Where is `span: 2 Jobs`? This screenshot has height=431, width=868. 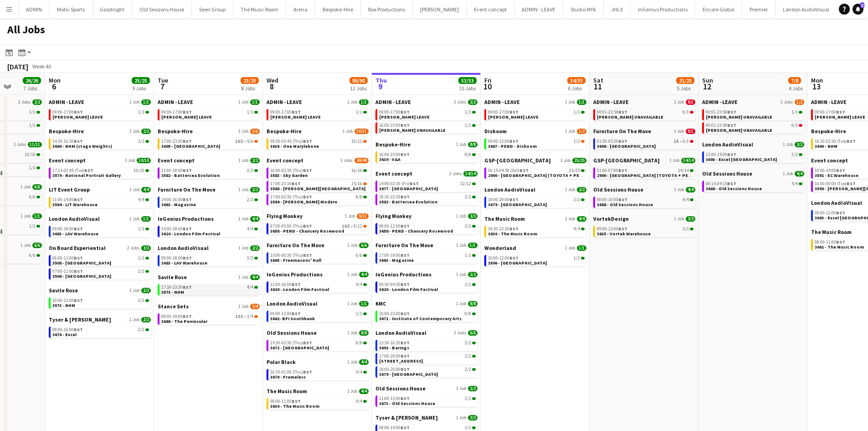
span: 2 Jobs is located at coordinates (786, 102).